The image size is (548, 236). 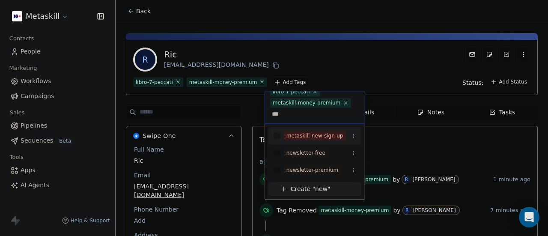 I want to click on div: metaskill-new-sign-up, so click(x=315, y=136).